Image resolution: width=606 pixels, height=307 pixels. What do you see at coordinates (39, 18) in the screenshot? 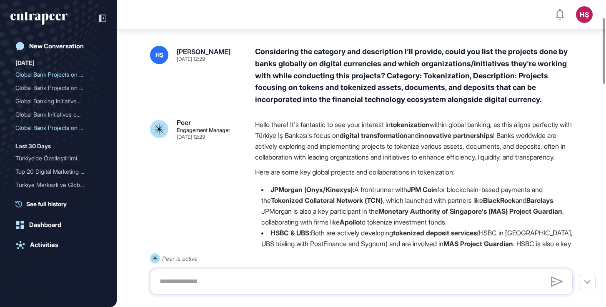
I see `div: entrapeer-logo` at bounding box center [39, 18].